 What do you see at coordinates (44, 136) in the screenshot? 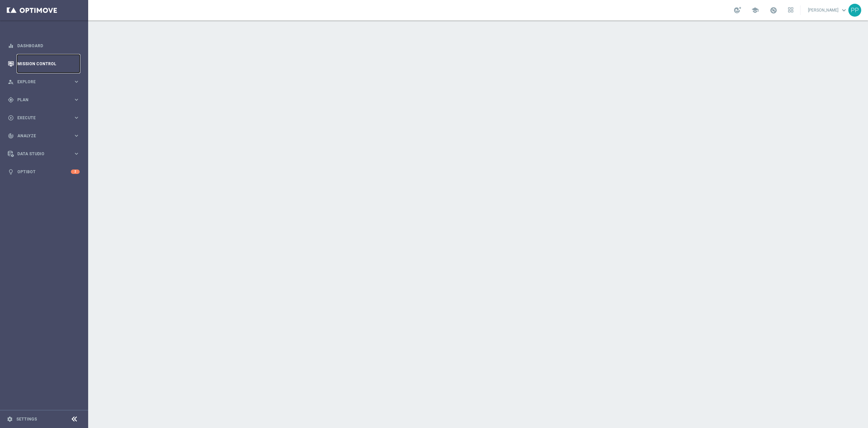
I see `div: track_changes Analyze keyboard_arrow_right` at bounding box center [44, 136].